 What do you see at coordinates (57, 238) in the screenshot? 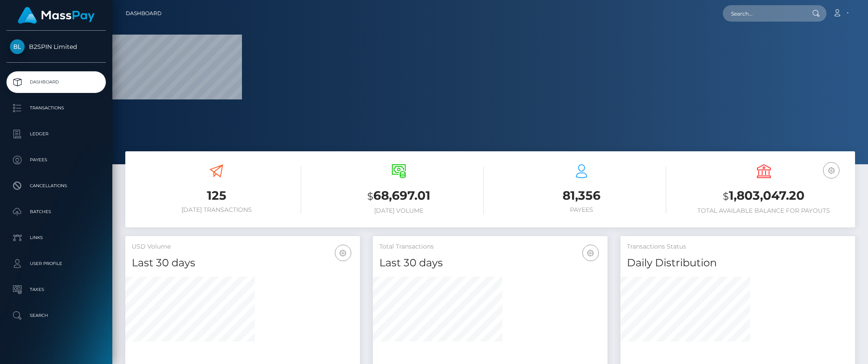
I see `a: Links` at bounding box center [57, 238].